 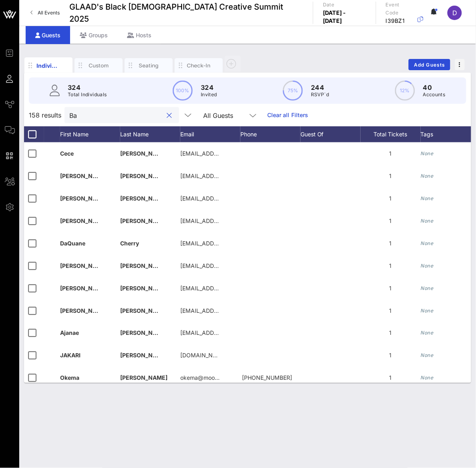 I want to click on span: JAKARI, so click(x=70, y=355).